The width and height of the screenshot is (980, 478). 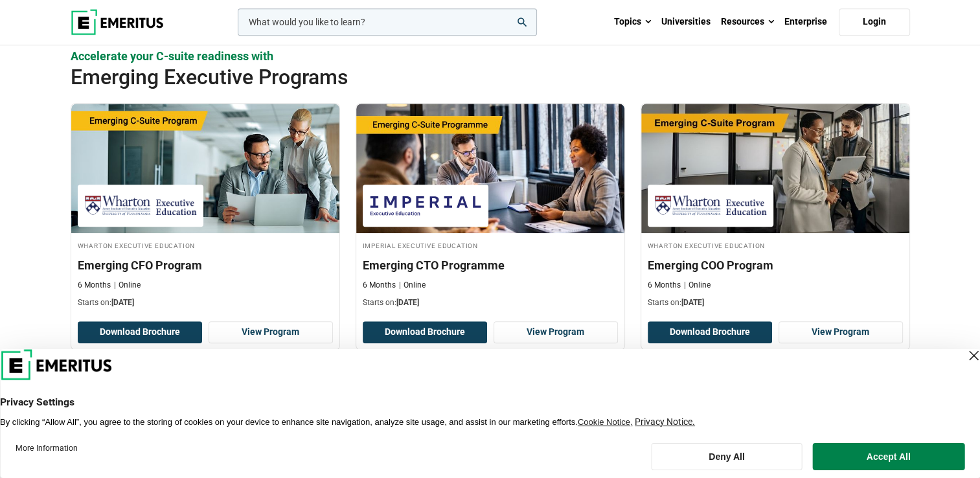 What do you see at coordinates (205, 265) in the screenshot?
I see `h3: Emerging CFO Program` at bounding box center [205, 265].